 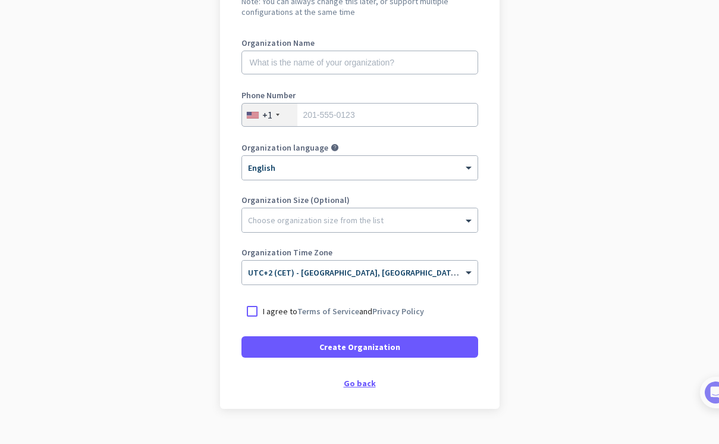 What do you see at coordinates (335, 148) in the screenshot?
I see `i: help` at bounding box center [335, 148].